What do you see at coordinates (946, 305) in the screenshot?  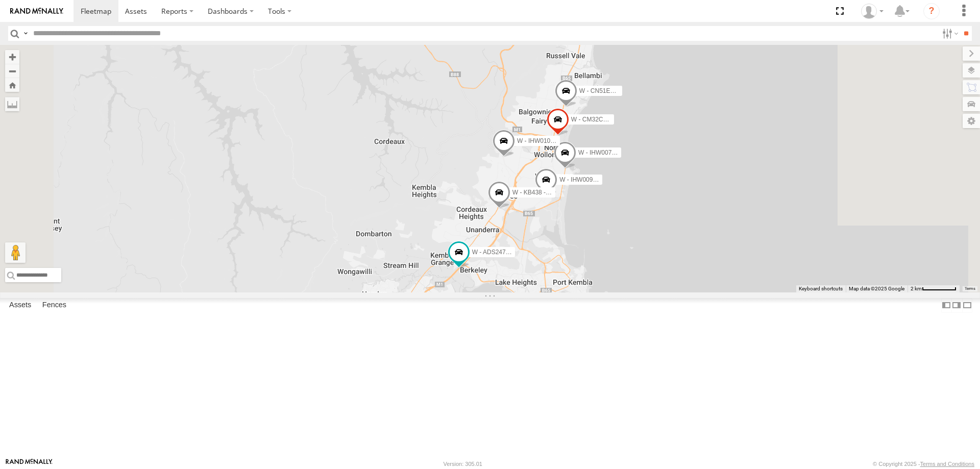 I see `label: Dock Summary Table to the Left` at bounding box center [946, 305].